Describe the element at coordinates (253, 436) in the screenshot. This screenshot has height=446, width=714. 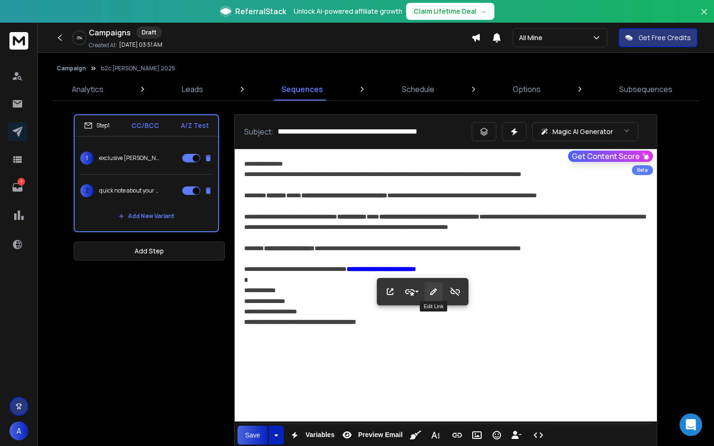
I see `button: Save` at that location.